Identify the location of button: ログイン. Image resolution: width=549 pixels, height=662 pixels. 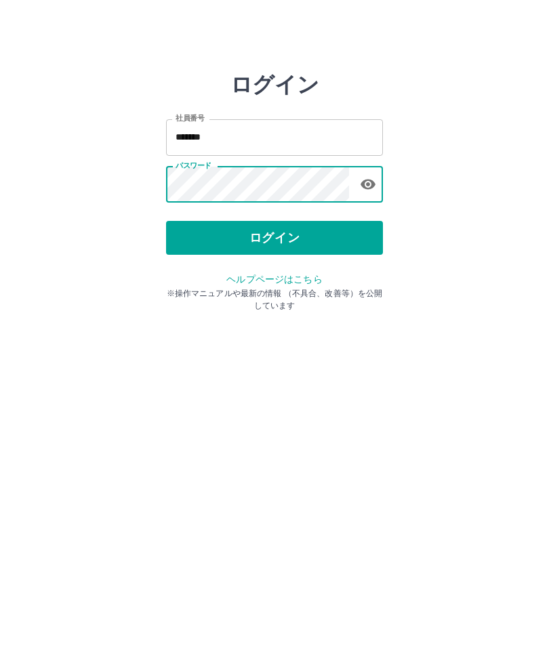
(274, 251).